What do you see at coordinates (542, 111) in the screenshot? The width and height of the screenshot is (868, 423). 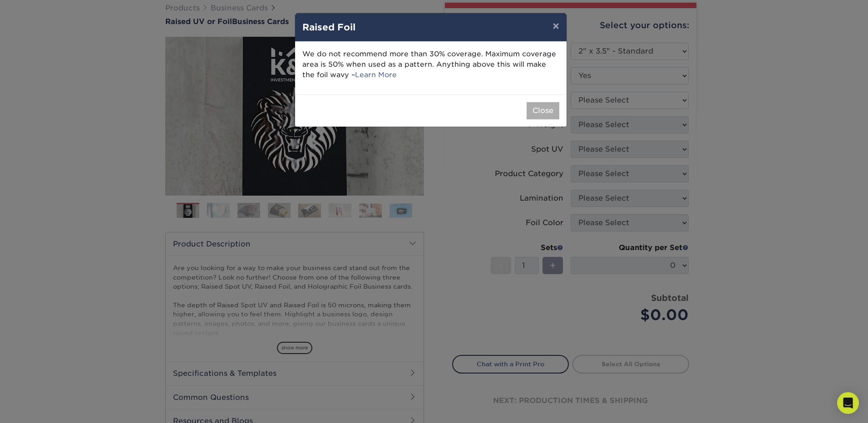 I see `button: Close` at bounding box center [542, 111].